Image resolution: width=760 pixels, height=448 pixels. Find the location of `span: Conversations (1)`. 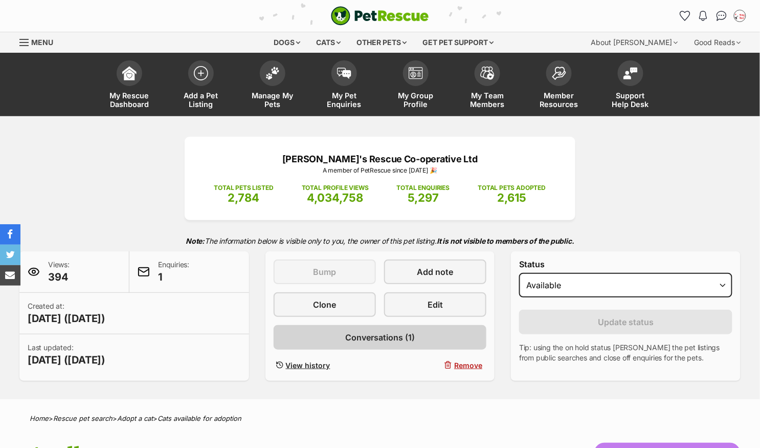

span: Conversations (1) is located at coordinates (380, 337).